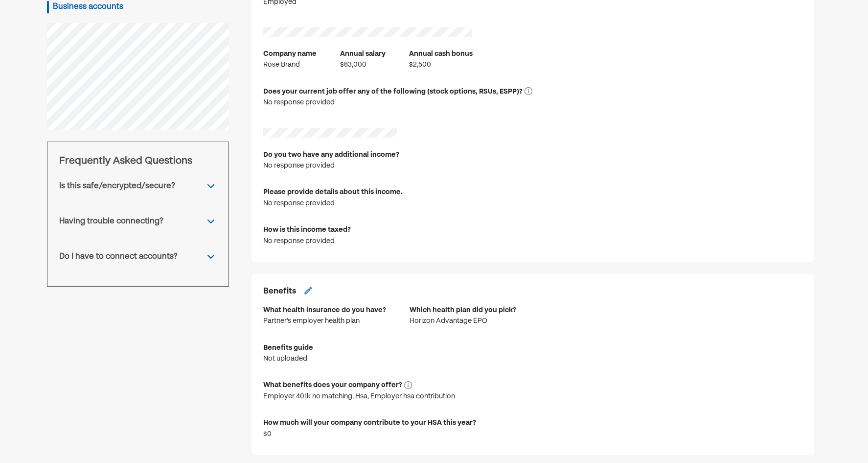 This screenshot has width=868, height=463. I want to click on div: How much will your company contribute to your HSA this year?, so click(370, 422).